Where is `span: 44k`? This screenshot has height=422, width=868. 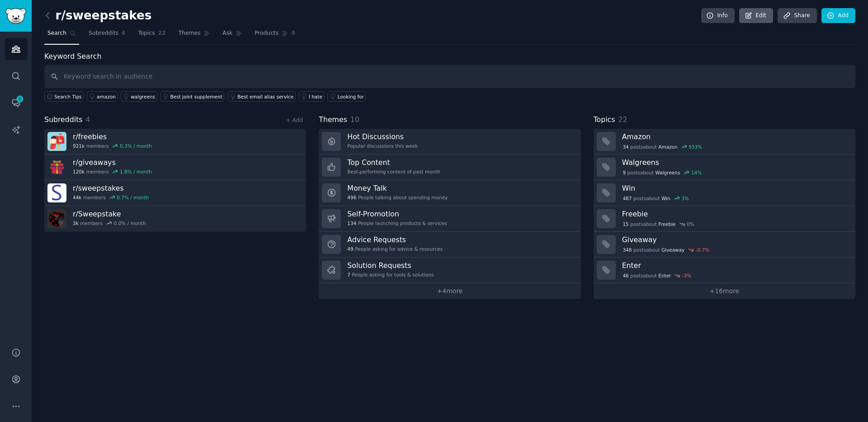 span: 44k is located at coordinates (77, 197).